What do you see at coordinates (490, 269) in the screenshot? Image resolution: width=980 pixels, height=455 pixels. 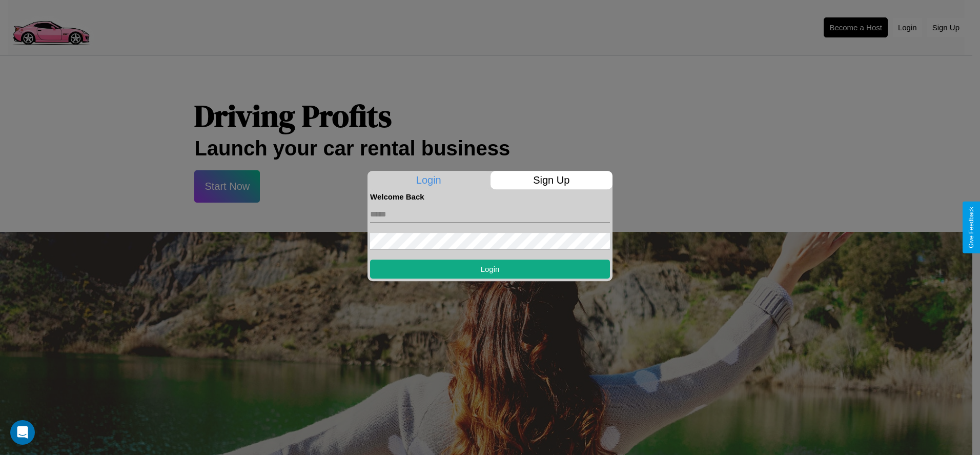 I see `button: Login` at bounding box center [490, 269].